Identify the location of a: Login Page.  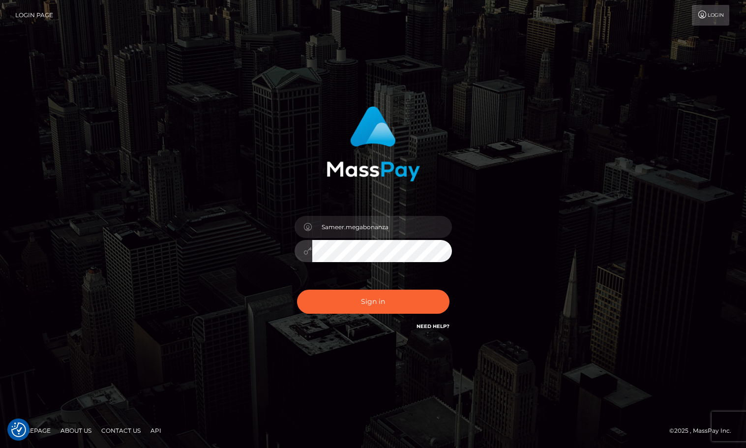
(34, 15).